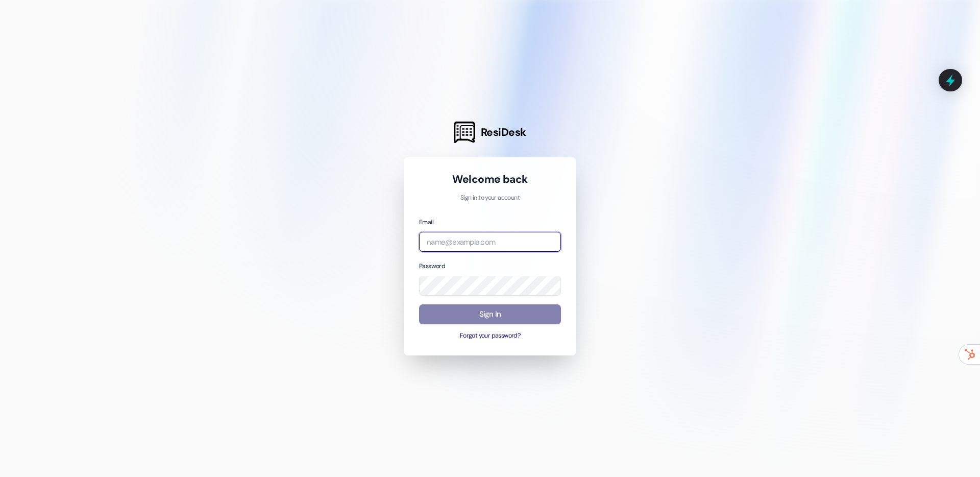 Image resolution: width=980 pixels, height=477 pixels. I want to click on label: Password, so click(432, 266).